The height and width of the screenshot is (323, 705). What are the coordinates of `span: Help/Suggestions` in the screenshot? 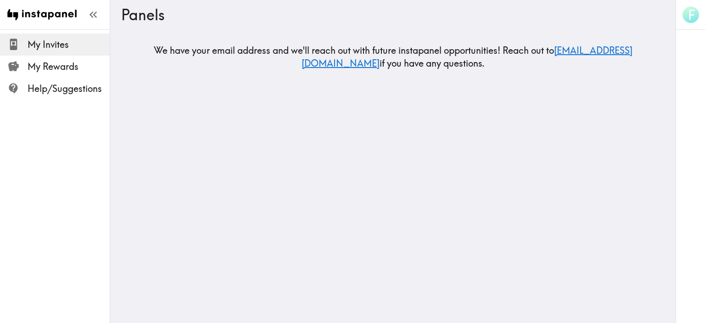 It's located at (68, 89).